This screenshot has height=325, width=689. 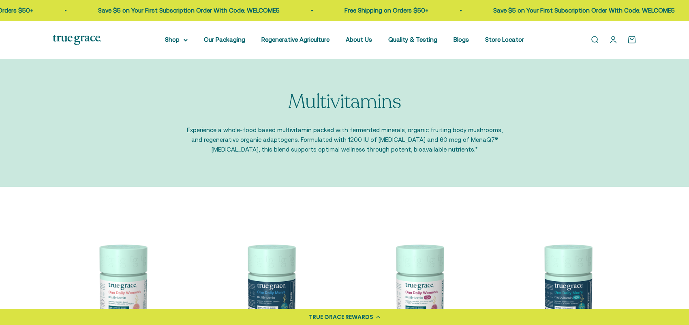 What do you see at coordinates (176, 40) in the screenshot?
I see `summary: Shop` at bounding box center [176, 40].